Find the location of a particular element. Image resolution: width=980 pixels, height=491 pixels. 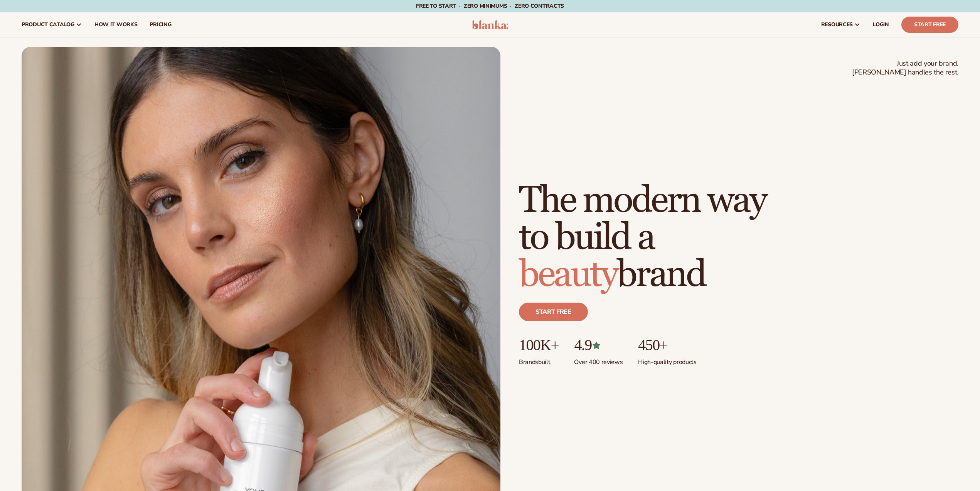

span: resources is located at coordinates (837, 25).